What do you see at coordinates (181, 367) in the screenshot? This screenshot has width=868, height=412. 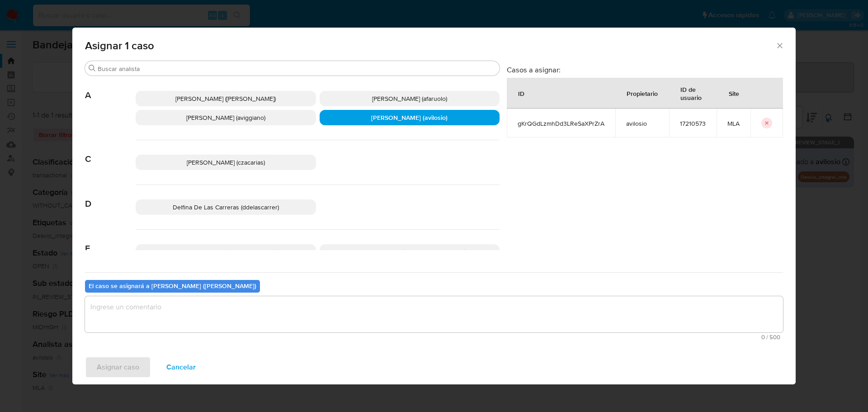 I see `button: Cancelar` at bounding box center [181, 367].